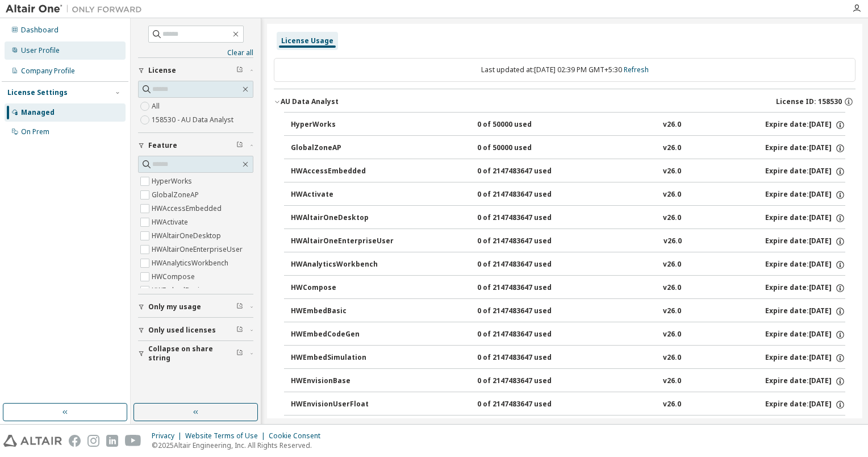  What do you see at coordinates (342, 265) in the screenshot?
I see `div: HWAnalyticsWorkbench` at bounding box center [342, 265].